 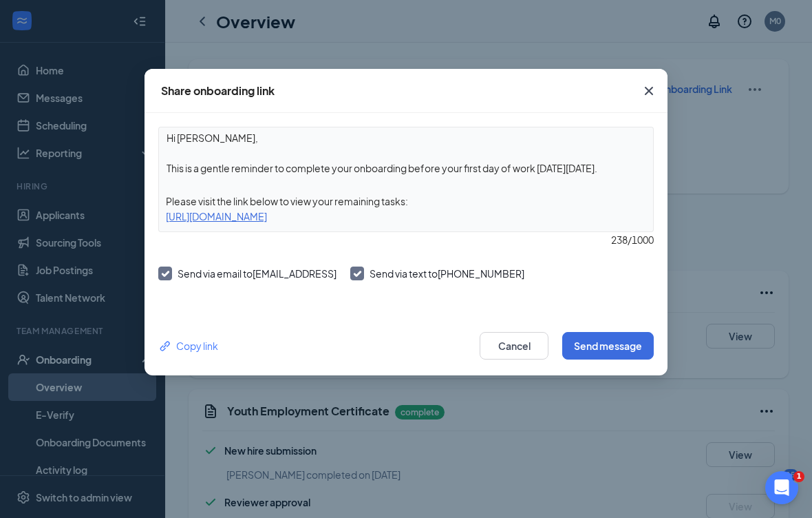 I want to click on span: 1, so click(x=799, y=476).